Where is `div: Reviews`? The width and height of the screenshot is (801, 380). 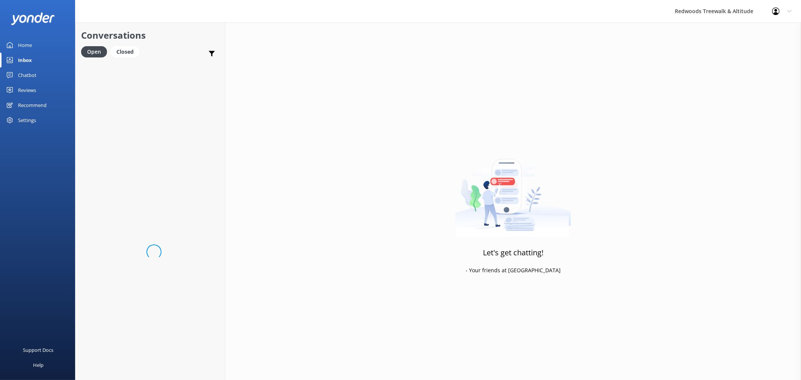 div: Reviews is located at coordinates (27, 90).